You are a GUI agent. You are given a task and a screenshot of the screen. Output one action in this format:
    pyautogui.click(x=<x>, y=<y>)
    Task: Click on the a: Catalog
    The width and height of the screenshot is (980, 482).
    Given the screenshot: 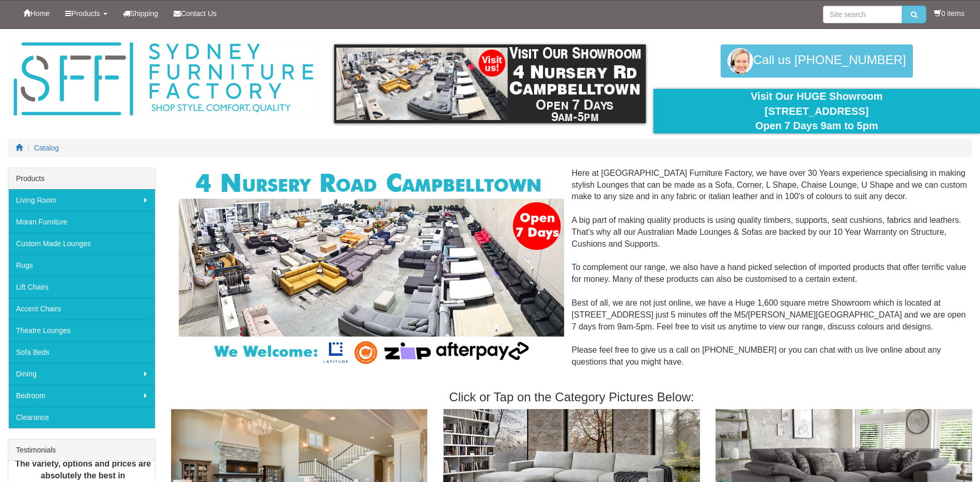 What is the action you would take?
    pyautogui.click(x=46, y=148)
    